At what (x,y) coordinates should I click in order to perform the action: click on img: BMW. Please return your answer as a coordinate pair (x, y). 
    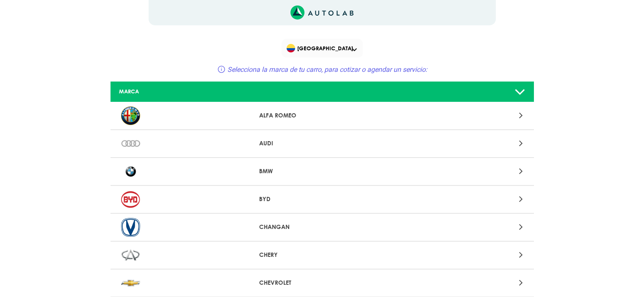
    Looking at the image, I should click on (130, 172).